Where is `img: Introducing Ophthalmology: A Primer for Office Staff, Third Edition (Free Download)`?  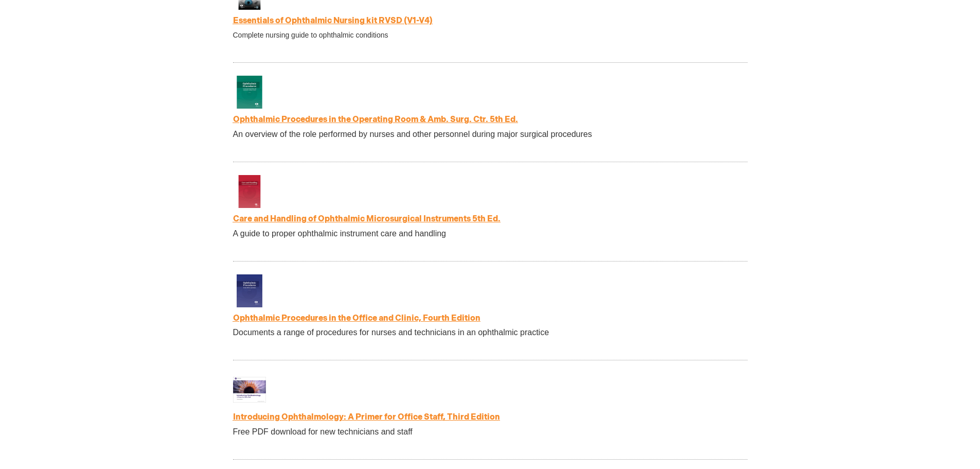 img: Introducing Ophthalmology: A Primer for Office Staff, Third Edition (Free Download) is located at coordinates (250, 390).